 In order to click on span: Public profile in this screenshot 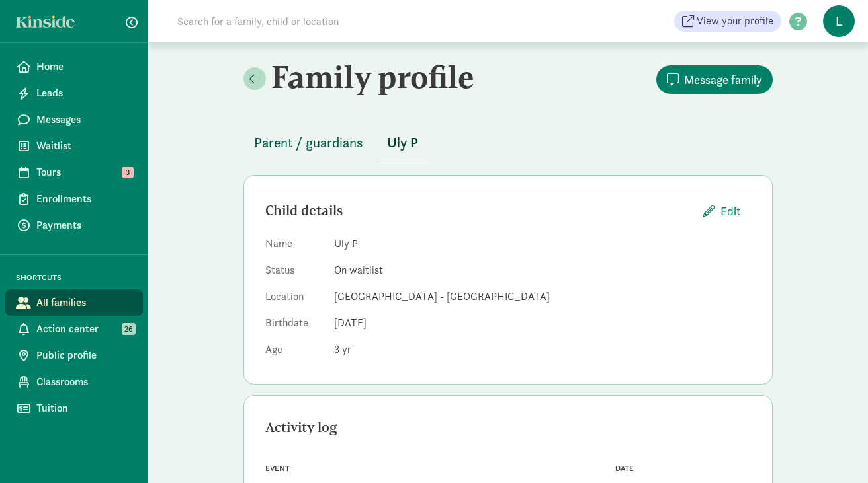, I will do `click(84, 356)`.